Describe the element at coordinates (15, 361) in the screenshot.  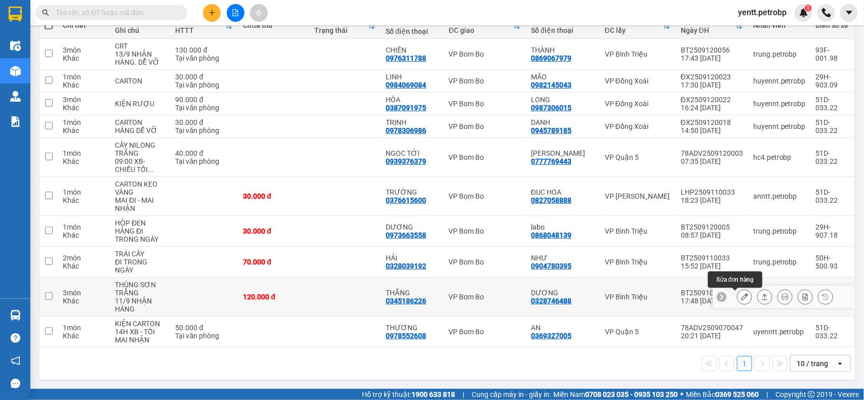
I see `span: notification` at that location.